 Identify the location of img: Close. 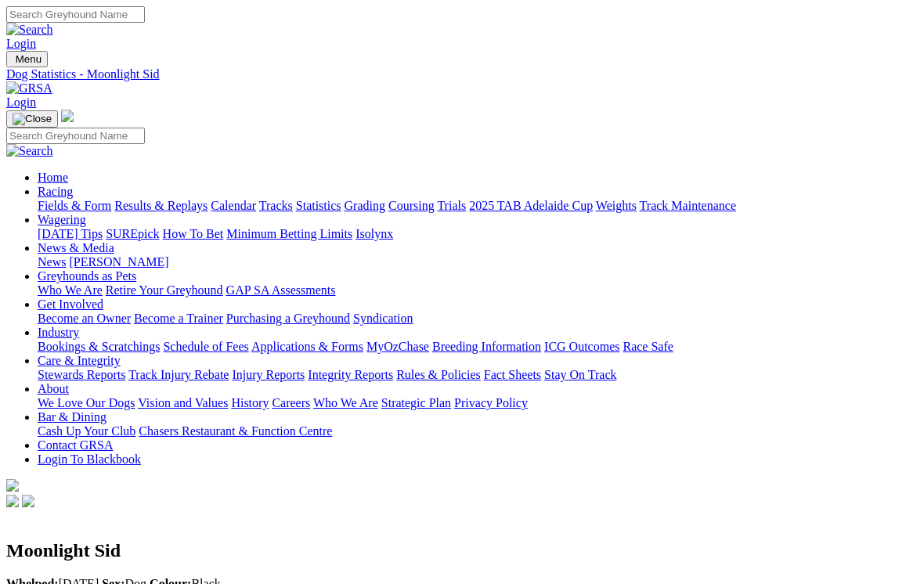
(32, 119).